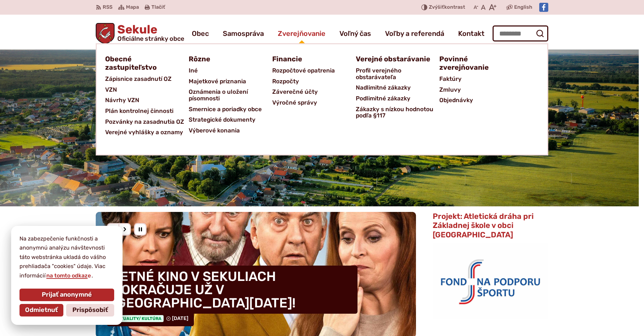 The width and height of the screenshot is (644, 336). What do you see at coordinates (225, 109) in the screenshot?
I see `span: Smernice a poriadky obce` at bounding box center [225, 109].